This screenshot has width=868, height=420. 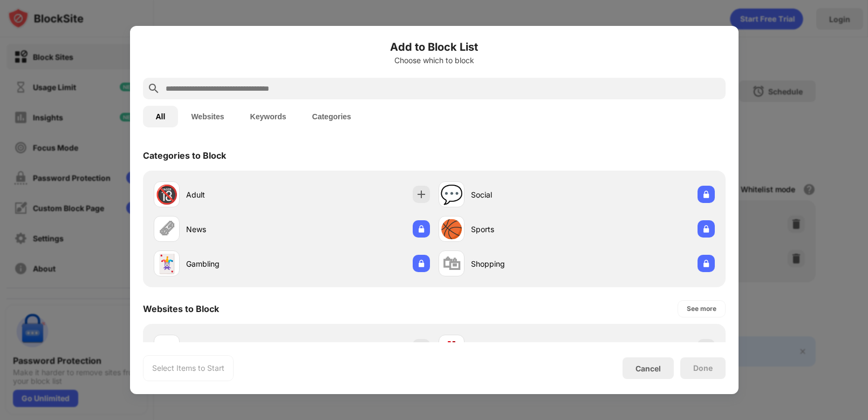 What do you see at coordinates (154, 89) in the screenshot?
I see `img: search.svg` at bounding box center [154, 89].